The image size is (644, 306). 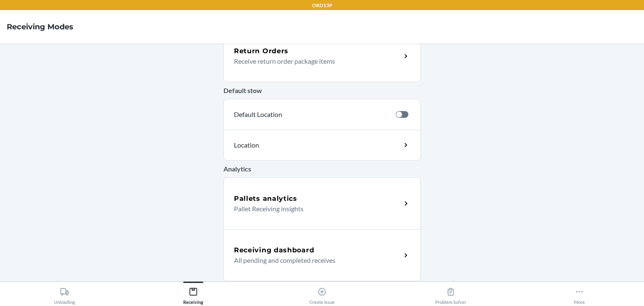 What do you see at coordinates (322, 293) in the screenshot?
I see `button: Create Issue` at bounding box center [322, 293].